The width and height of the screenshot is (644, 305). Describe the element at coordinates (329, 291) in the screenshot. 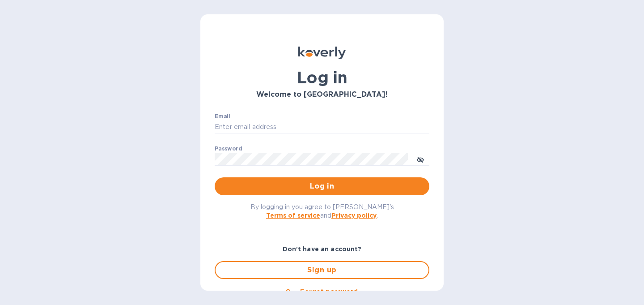

I see `u: Forgot password` at that location.